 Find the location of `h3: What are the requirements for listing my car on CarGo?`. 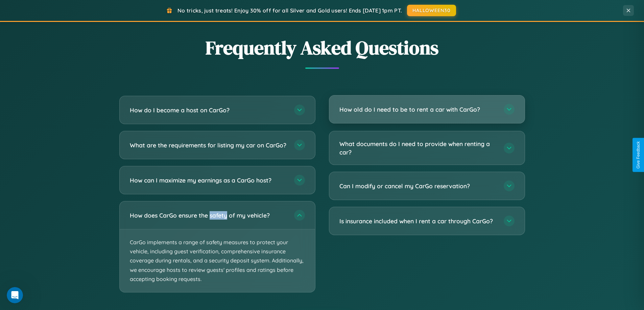

h3: What are the requirements for listing my car on CarGo? is located at coordinates (208, 145).